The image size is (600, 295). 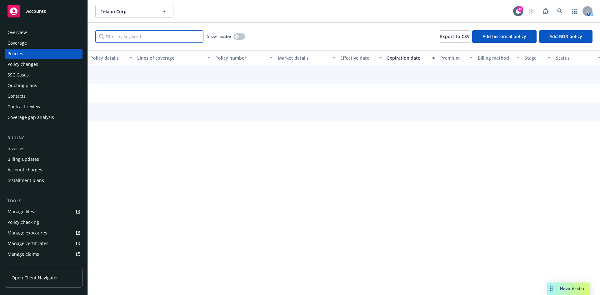 What do you see at coordinates (26, 180) in the screenshot?
I see `div: Installment plans` at bounding box center [26, 180].